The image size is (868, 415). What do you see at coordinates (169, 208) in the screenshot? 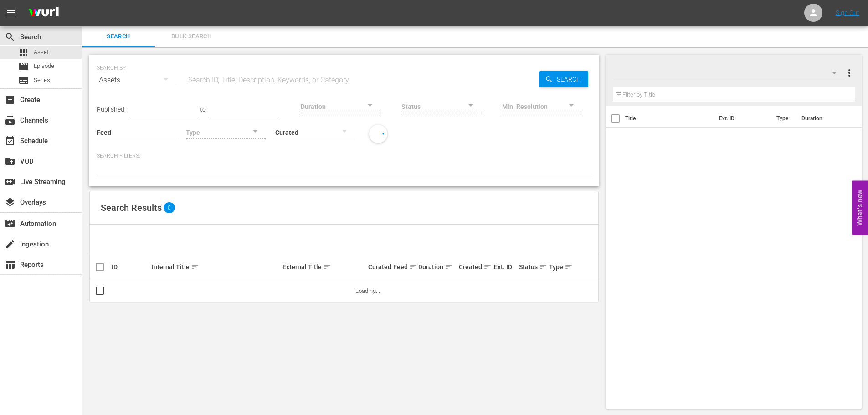
I see `span: 0` at bounding box center [169, 208].